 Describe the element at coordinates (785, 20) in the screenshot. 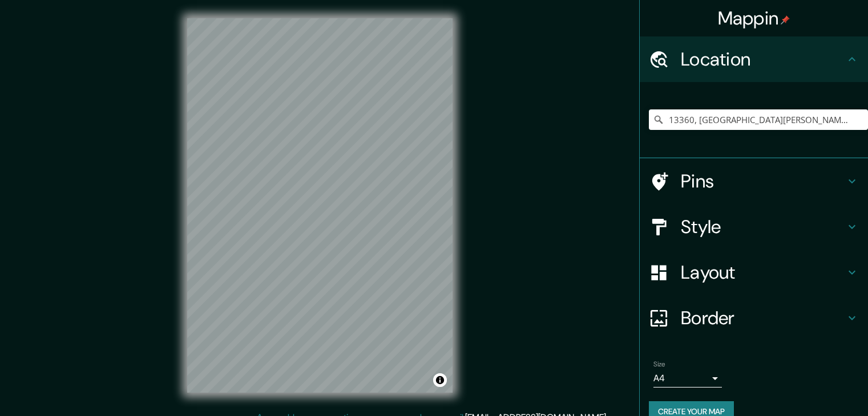

I see `img: pin-icon.png` at that location.